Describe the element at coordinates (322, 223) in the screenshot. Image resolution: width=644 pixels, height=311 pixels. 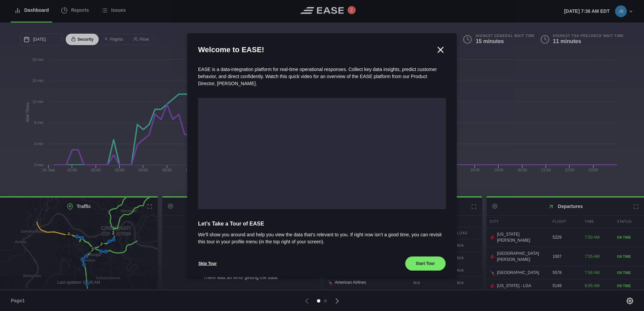
I see `span: Let’s Take a Tour of EASE` at that location.